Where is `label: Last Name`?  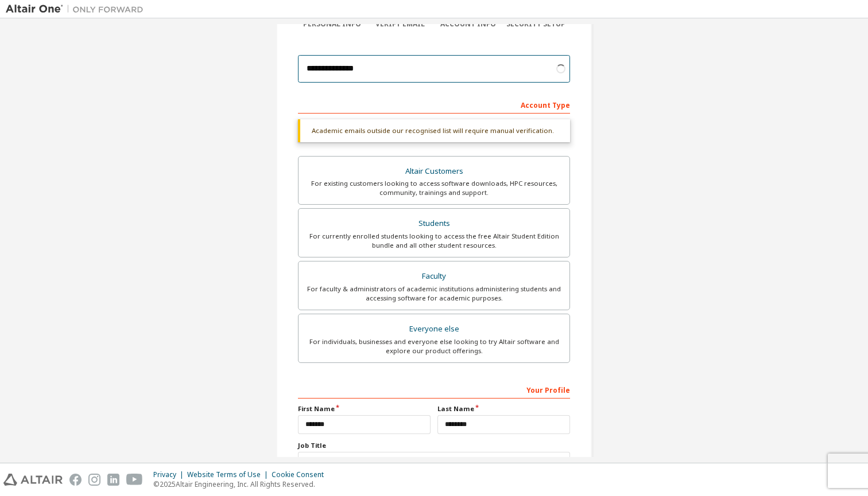 label: Last Name is located at coordinates (503, 409).